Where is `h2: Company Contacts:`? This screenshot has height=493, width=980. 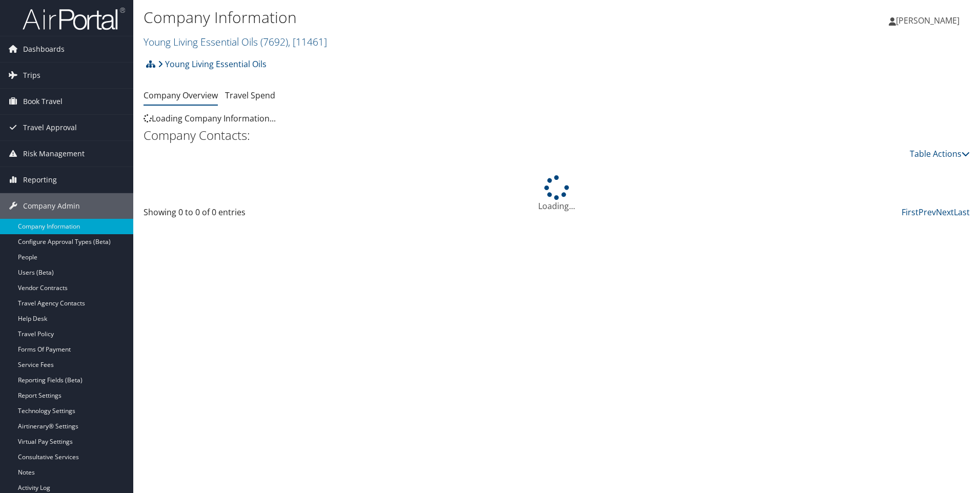
h2: Company Contacts: is located at coordinates (556, 136).